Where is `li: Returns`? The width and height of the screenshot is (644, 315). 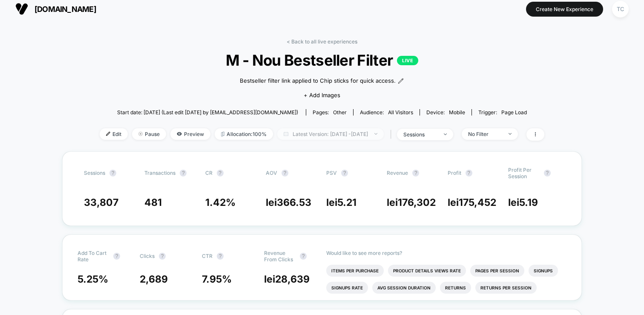
li: Returns is located at coordinates (455, 288).